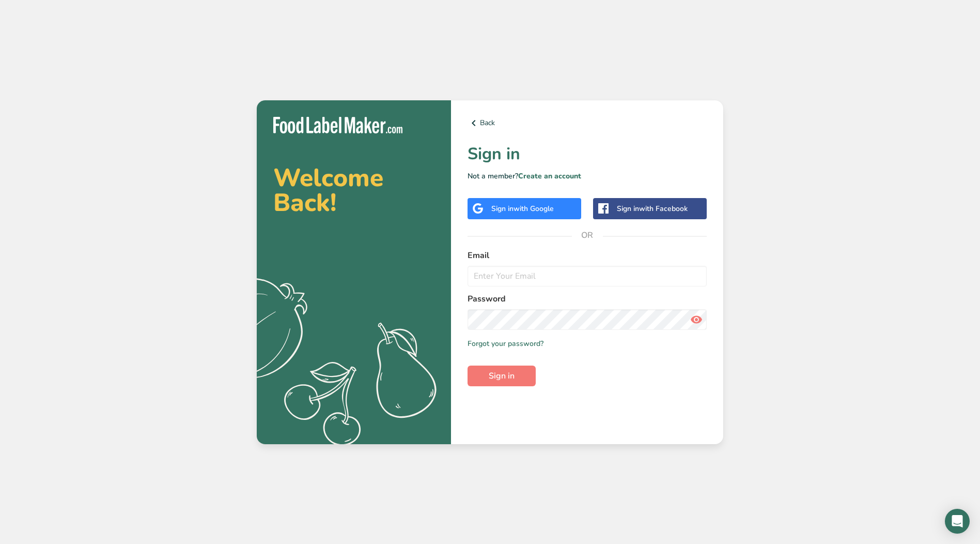 The width and height of the screenshot is (980, 544). Describe the element at coordinates (587, 176) in the screenshot. I see `p: Not a member?` at that location.